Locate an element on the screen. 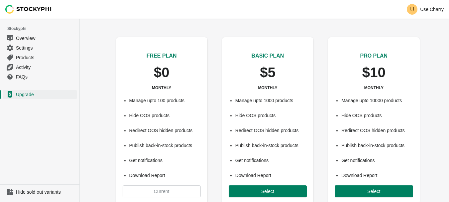 This screenshot has height=202, width=449. span: Hide sold out variants is located at coordinates (46, 192).